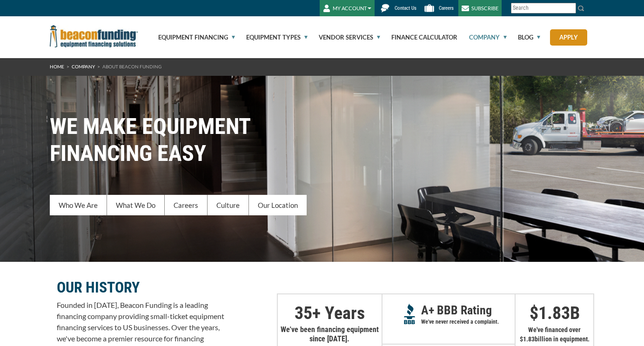 The image size is (644, 346). I want to click on span: 35, so click(304, 313).